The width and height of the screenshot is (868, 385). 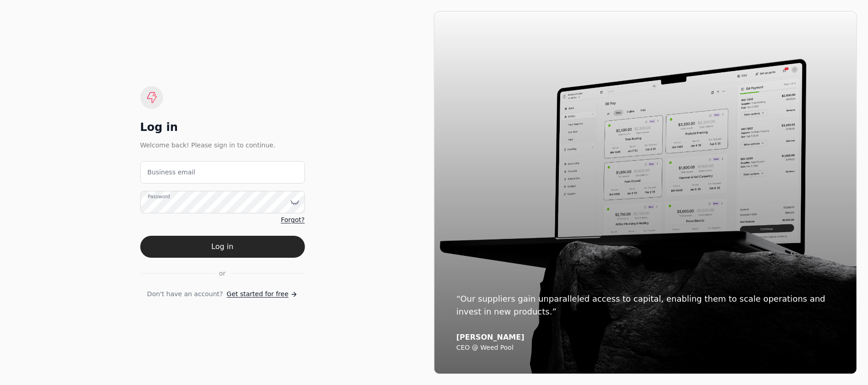 What do you see at coordinates (185, 294) in the screenshot?
I see `span: Don't have an account?` at bounding box center [185, 294].